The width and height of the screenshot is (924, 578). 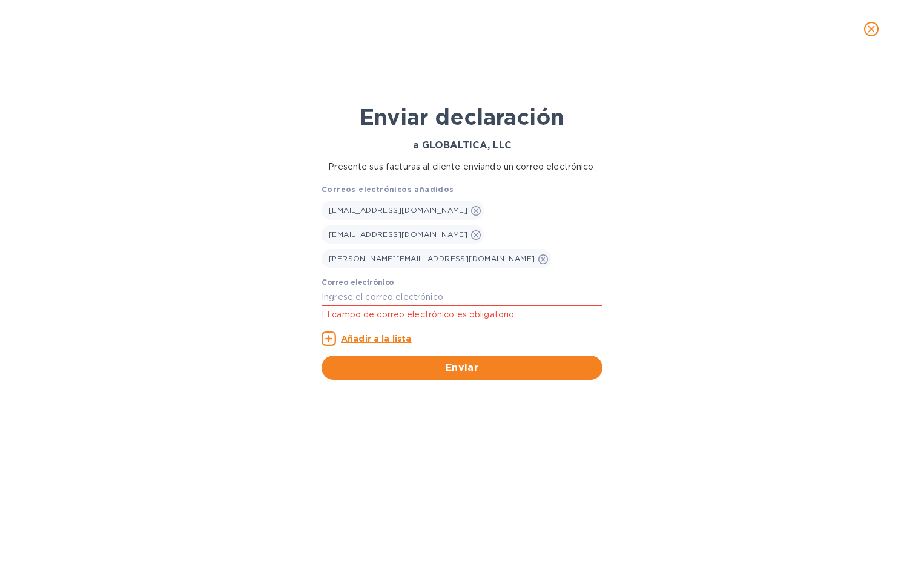 I want to click on input: Ingrese el correo electrónico, so click(x=462, y=297).